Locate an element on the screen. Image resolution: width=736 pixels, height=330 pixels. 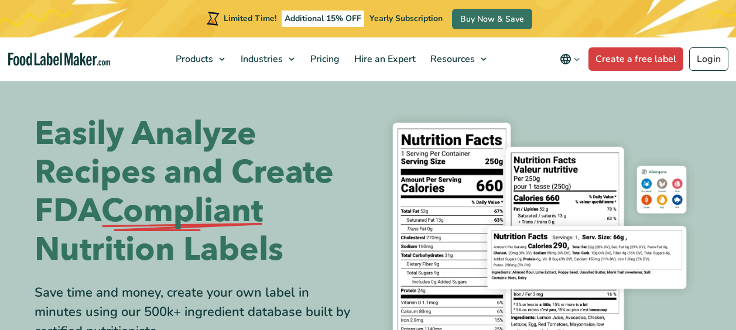
span: Products is located at coordinates (193, 59).